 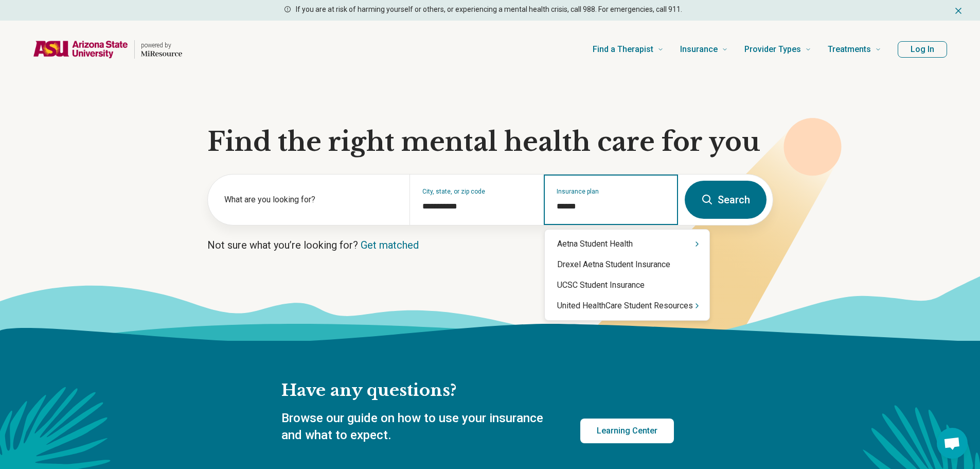 I want to click on span: Provider Types, so click(x=773, y=49).